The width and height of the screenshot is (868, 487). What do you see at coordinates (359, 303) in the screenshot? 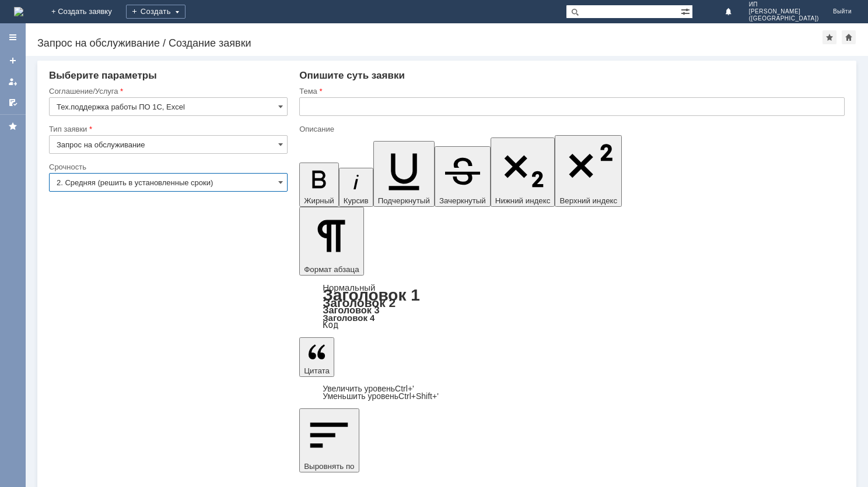
I see `a: Заголовок 2` at bounding box center [359, 303].